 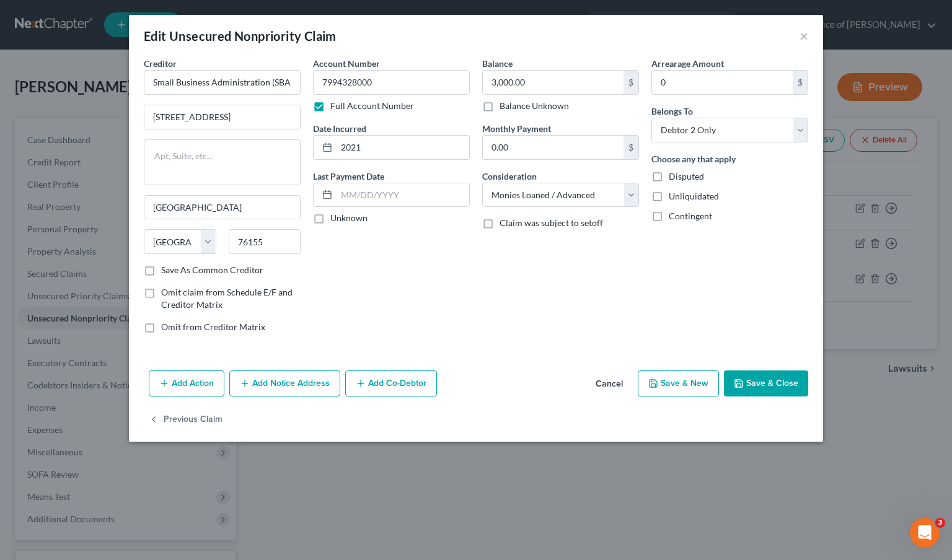 What do you see at coordinates (497, 63) in the screenshot?
I see `label: Balance` at bounding box center [497, 63].